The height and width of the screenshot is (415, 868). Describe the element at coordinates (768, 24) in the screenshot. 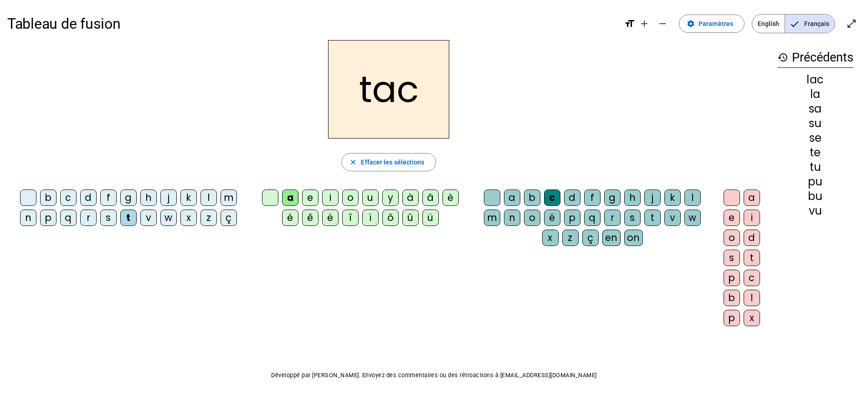

I see `span: English` at that location.